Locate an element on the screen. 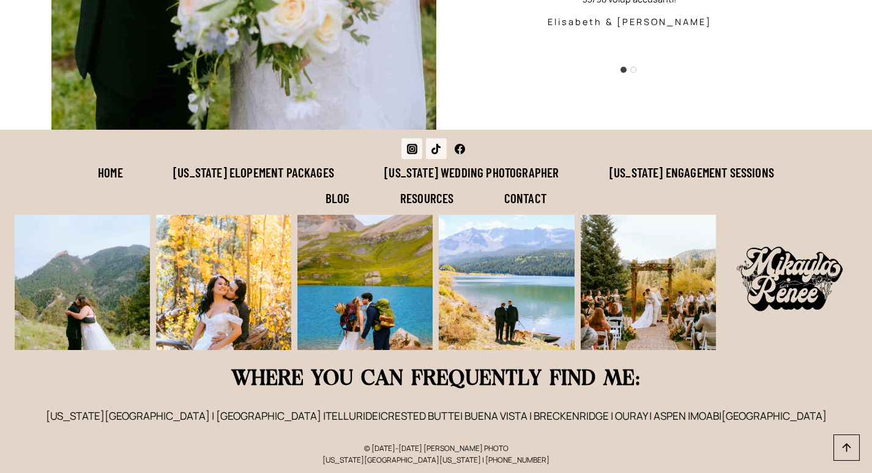 The image size is (872, 473). button: Go to slide 2 is located at coordinates (633, 70).